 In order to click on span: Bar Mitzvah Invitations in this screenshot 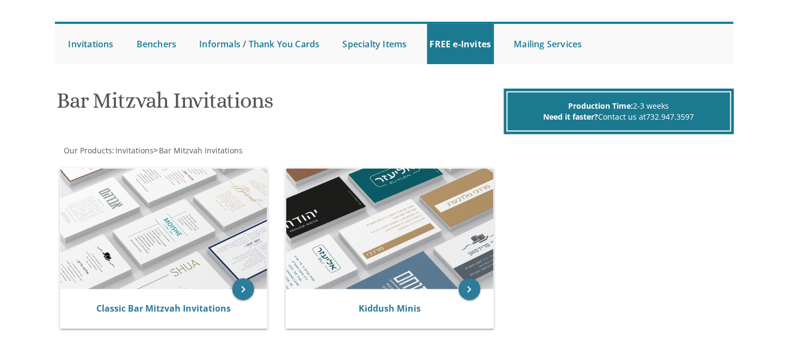, I will do `click(201, 150)`.